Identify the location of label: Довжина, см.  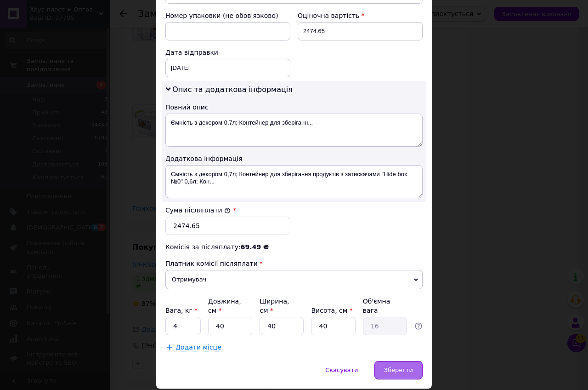
(224, 306).